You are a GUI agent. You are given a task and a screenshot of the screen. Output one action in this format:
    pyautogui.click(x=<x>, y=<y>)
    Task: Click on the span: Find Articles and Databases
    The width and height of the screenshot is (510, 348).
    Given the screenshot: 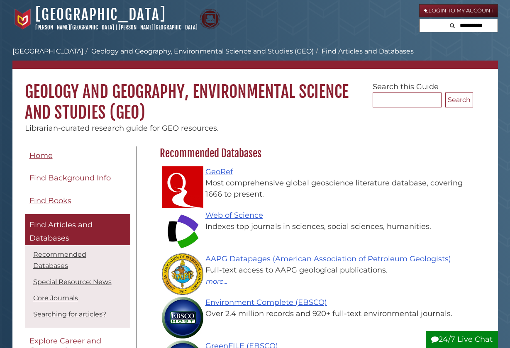 What is the action you would take?
    pyautogui.click(x=61, y=232)
    